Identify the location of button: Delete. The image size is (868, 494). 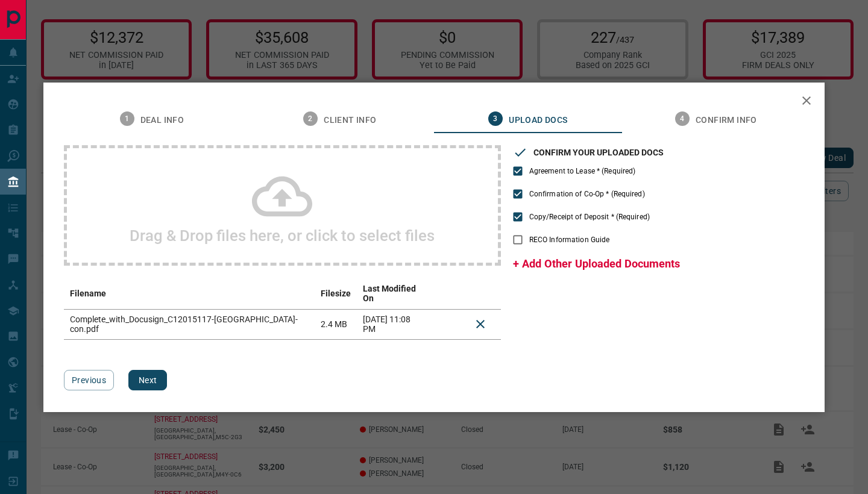
(480, 324).